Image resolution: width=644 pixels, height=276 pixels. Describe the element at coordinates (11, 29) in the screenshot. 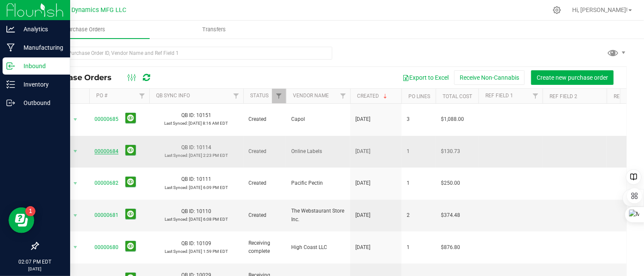

I see `inline-svg: Analytics` at that location.